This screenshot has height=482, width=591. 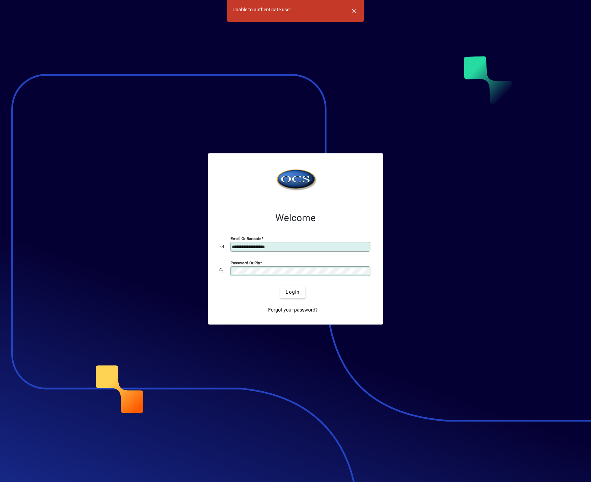 What do you see at coordinates (293, 292) in the screenshot?
I see `span: Login` at bounding box center [293, 292].